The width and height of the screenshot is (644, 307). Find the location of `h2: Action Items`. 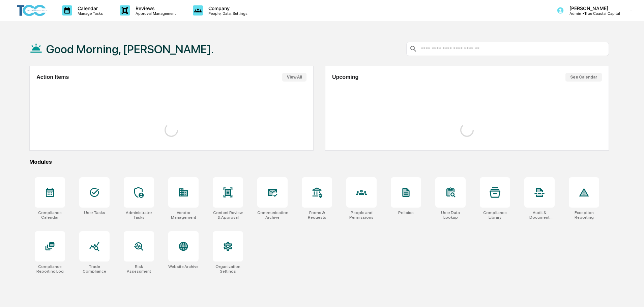

h2: Action Items is located at coordinates (53, 77).